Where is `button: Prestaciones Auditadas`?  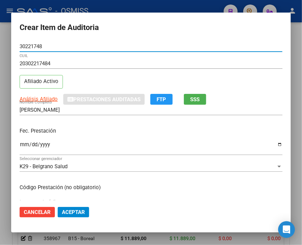 button: Prestaciones Auditadas is located at coordinates (104, 99).